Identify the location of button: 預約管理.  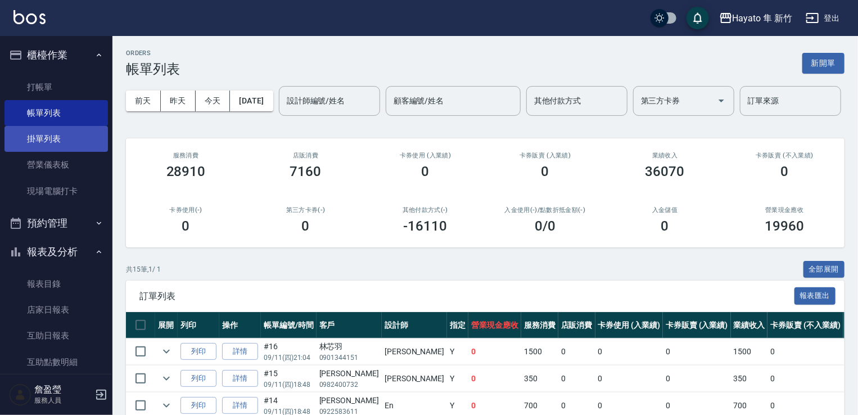
(56, 223).